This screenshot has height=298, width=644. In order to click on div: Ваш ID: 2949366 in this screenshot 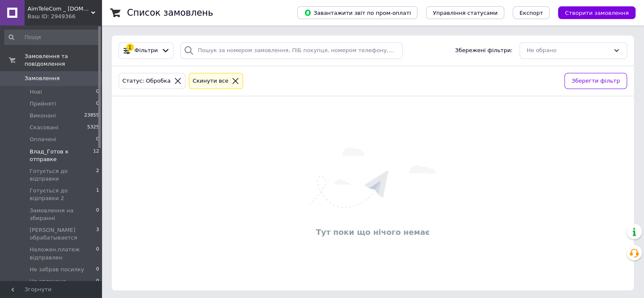, I will do `click(64, 17)`.